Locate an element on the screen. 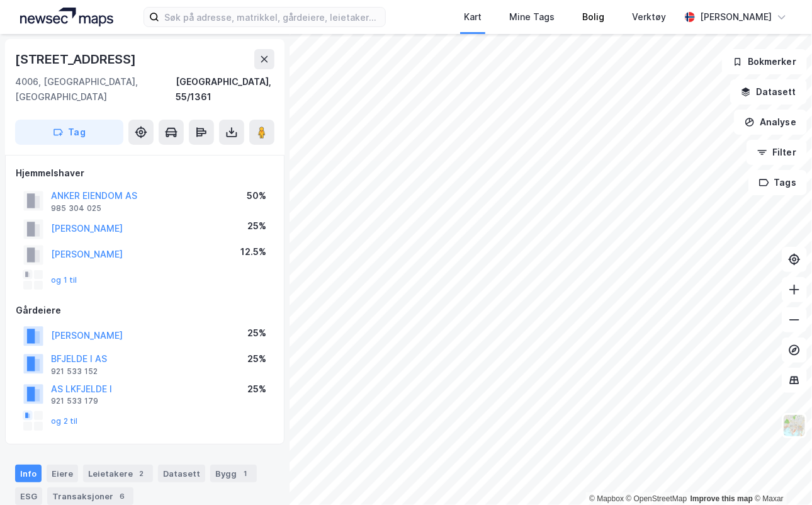  button: Bokmerker is located at coordinates (764, 61).